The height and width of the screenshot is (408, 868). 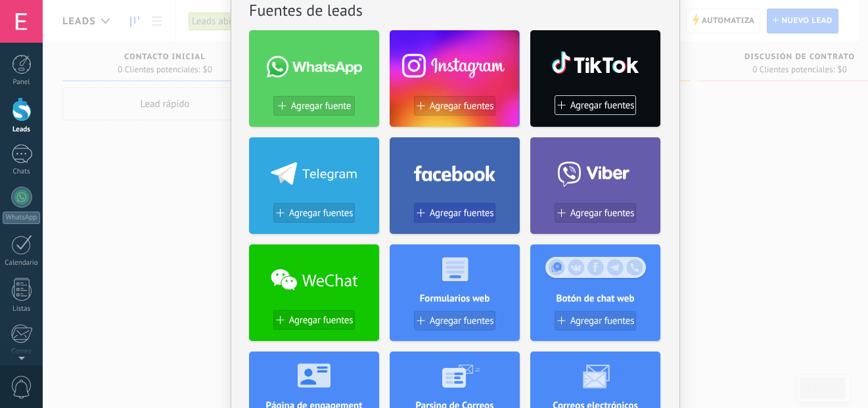 What do you see at coordinates (455, 298) in the screenshot?
I see `h4: Formularios web` at bounding box center [455, 298].